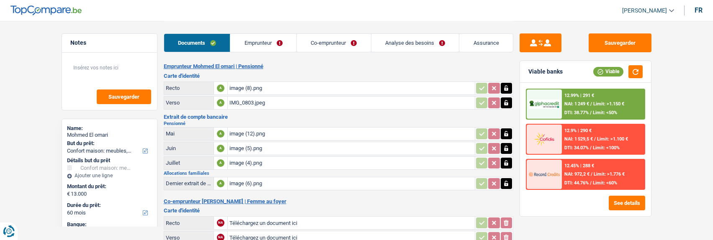 The height and width of the screenshot is (240, 713). What do you see at coordinates (197, 43) in the screenshot?
I see `a: Documents` at bounding box center [197, 43].